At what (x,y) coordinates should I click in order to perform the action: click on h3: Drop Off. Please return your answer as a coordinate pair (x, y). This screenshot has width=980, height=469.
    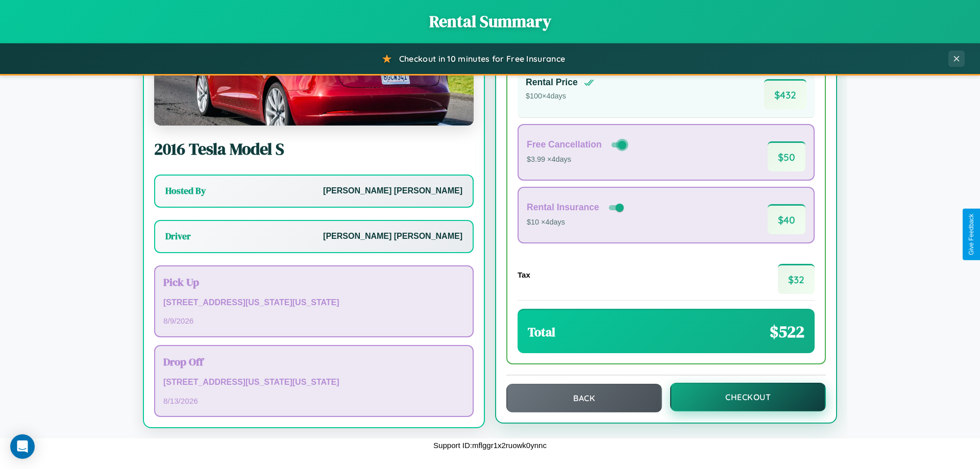
    Looking at the image, I should click on (314, 361).